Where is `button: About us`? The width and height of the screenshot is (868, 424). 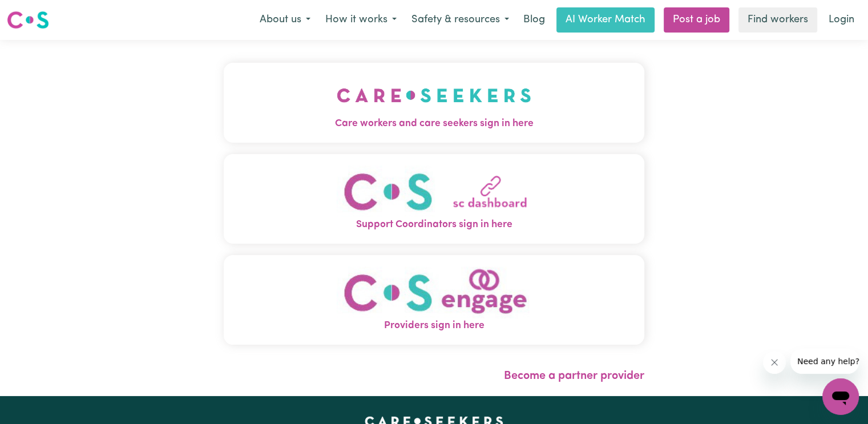
button: About us is located at coordinates (284, 20).